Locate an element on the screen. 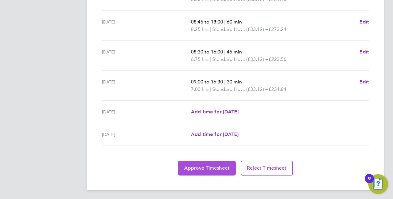 The width and height of the screenshot is (393, 199). span: 8.25 hrs is located at coordinates (200, 29).